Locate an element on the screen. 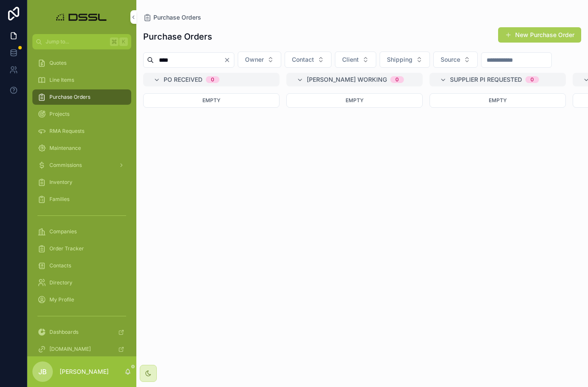  a: Line Items is located at coordinates (82, 80).